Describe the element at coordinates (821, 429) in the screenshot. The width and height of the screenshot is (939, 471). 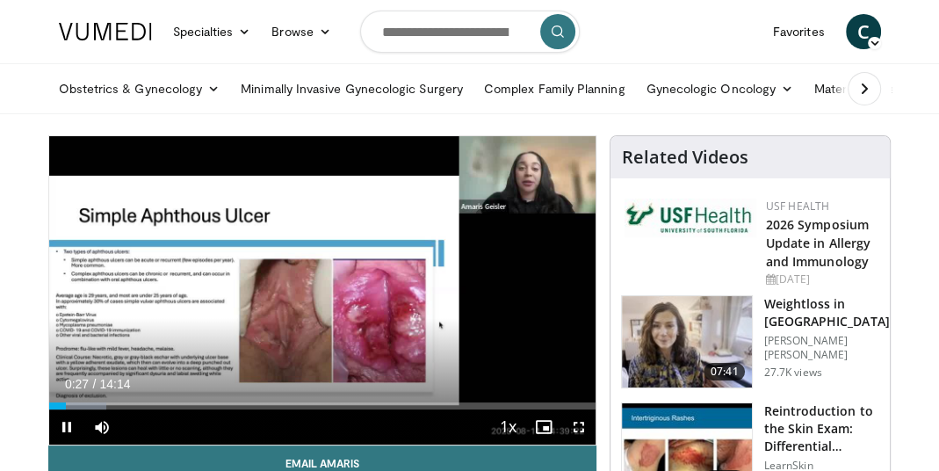
I see `h3: Reintroduction to the Skin Exam: Differential Diagnosis Based on the…` at that location.